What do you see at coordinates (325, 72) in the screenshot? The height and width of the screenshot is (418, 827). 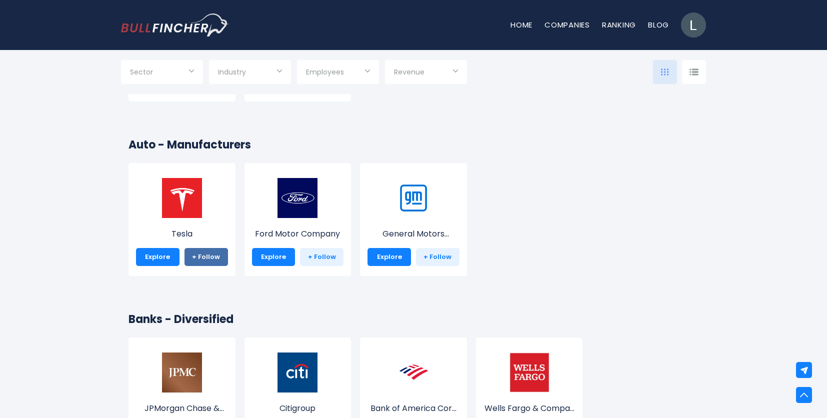 I see `span: Employees` at bounding box center [325, 72].